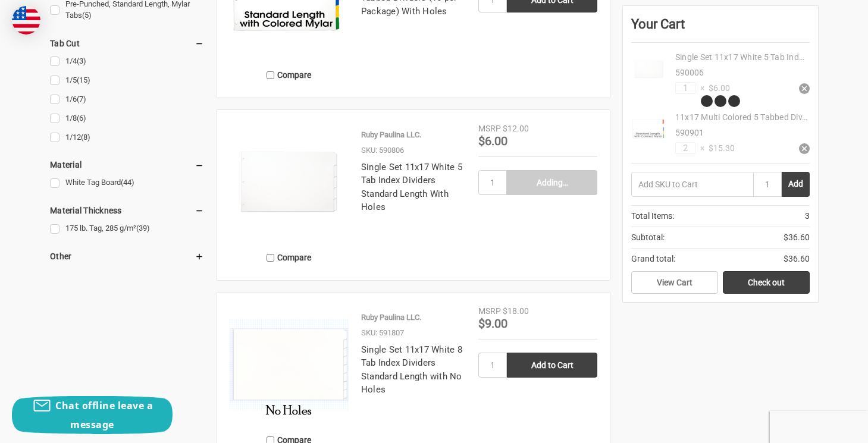  I want to click on a: 1/5, so click(126, 80).